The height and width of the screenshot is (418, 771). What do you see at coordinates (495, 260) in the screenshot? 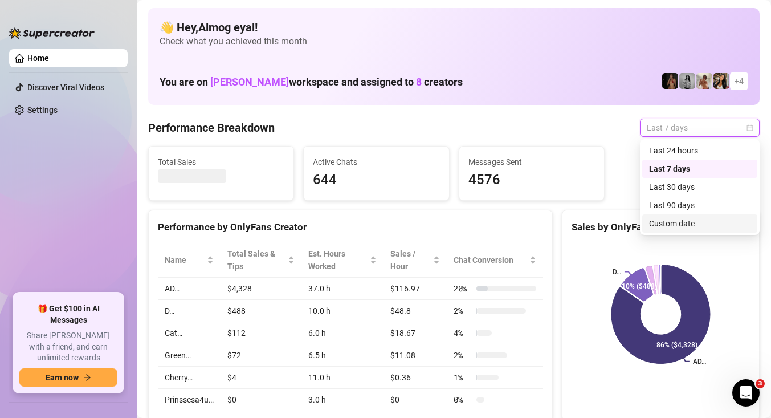
I see `th: Chat Conversion` at bounding box center [495, 260].